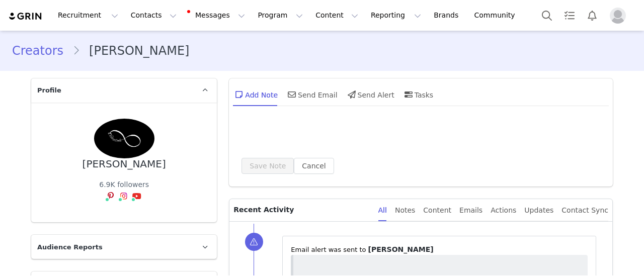  Describe the element at coordinates (585, 210) in the screenshot. I see `div: Contact Sync` at that location.